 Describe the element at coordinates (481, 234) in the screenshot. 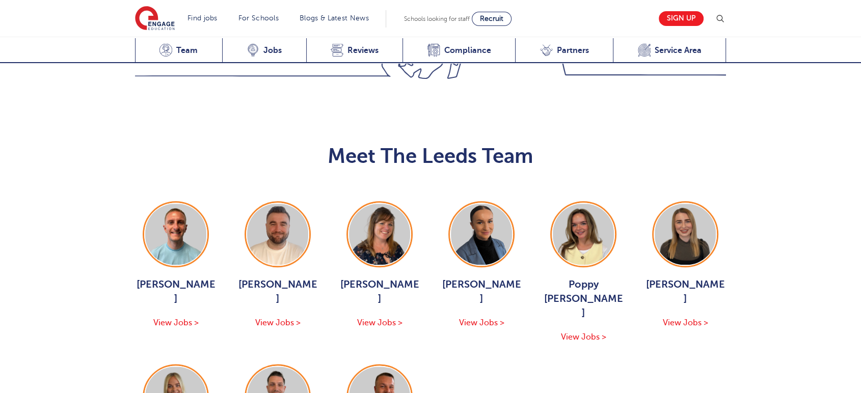

I see `img: Holly Johnson` at that location.